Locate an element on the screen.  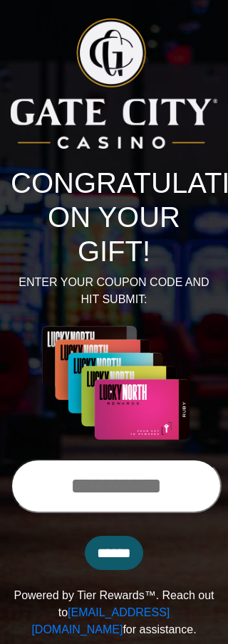
h1: CONGRATULATIONS ON YOUR GIFT! is located at coordinates (114, 217).